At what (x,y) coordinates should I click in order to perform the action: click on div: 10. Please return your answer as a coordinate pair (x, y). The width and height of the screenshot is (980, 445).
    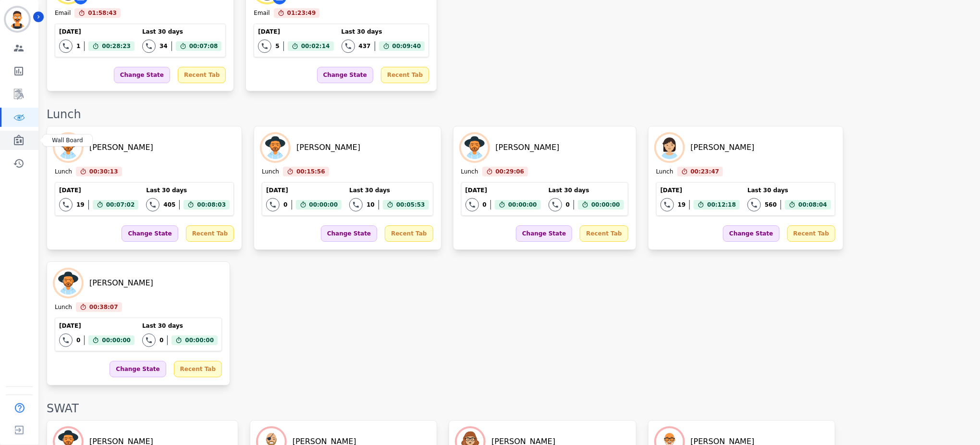
    Looking at the image, I should click on (370, 205).